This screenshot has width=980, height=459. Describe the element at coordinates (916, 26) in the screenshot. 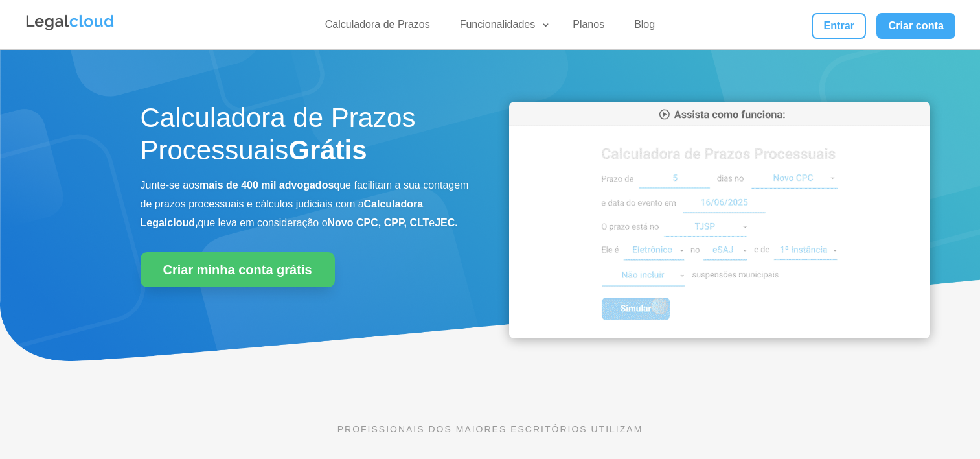

I see `a: Criar conta` at that location.